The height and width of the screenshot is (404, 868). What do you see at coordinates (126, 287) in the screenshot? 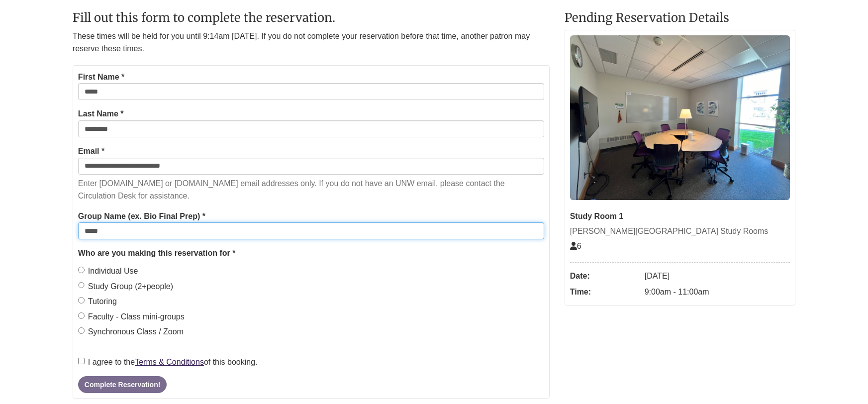
I see `label: Study Group (2+people)` at bounding box center [126, 287].